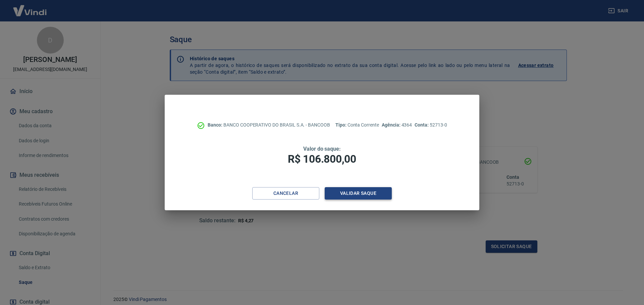  I want to click on span: Valor do saque:, so click(322, 149).